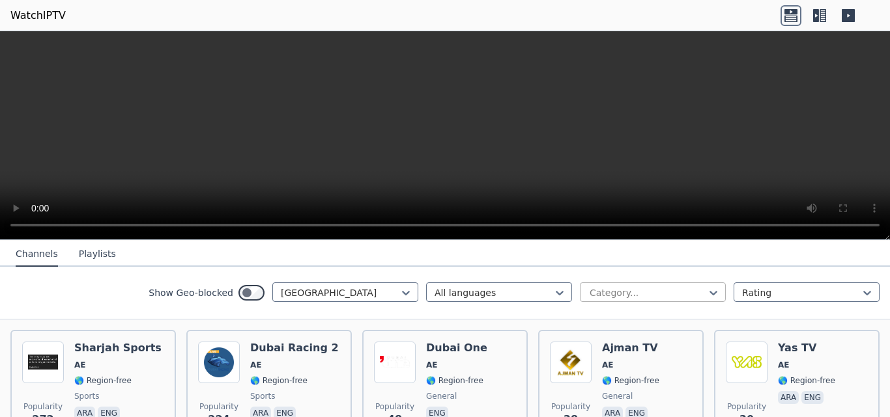  Describe the element at coordinates (788, 398) in the screenshot. I see `p: ara` at that location.